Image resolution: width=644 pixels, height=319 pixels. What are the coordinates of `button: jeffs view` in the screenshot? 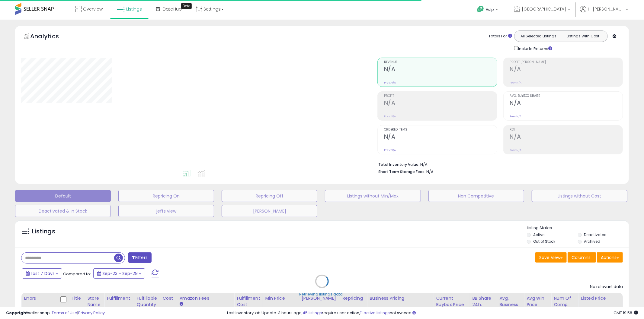 It's located at (166, 211).